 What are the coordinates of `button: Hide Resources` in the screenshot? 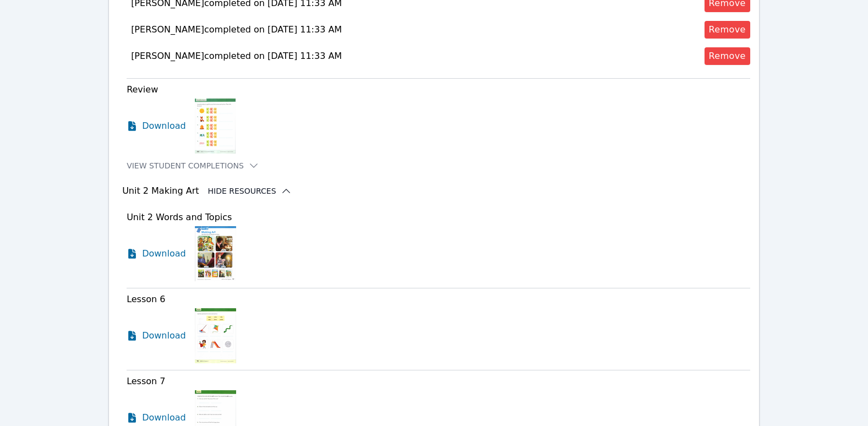 It's located at (250, 191).